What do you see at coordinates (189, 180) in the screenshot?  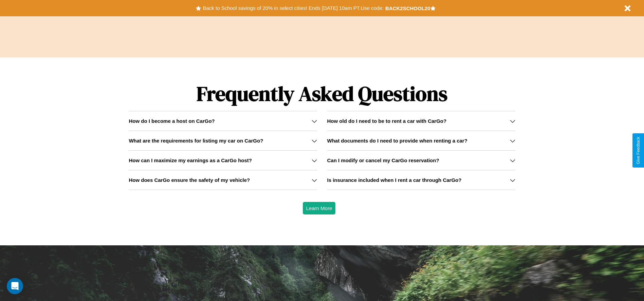 I see `h3: How does CarGo ensure the safety of my vehicle?` at bounding box center [189, 180].